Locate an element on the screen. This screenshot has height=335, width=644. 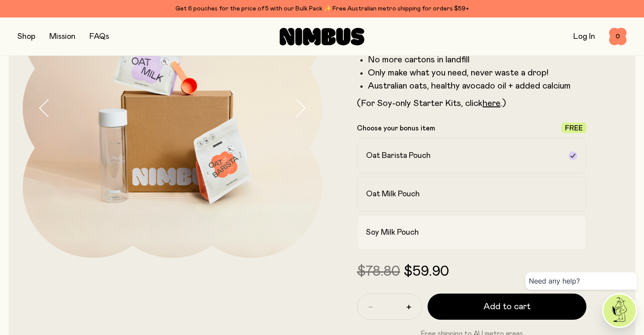
span: $59.90 is located at coordinates (426, 271).